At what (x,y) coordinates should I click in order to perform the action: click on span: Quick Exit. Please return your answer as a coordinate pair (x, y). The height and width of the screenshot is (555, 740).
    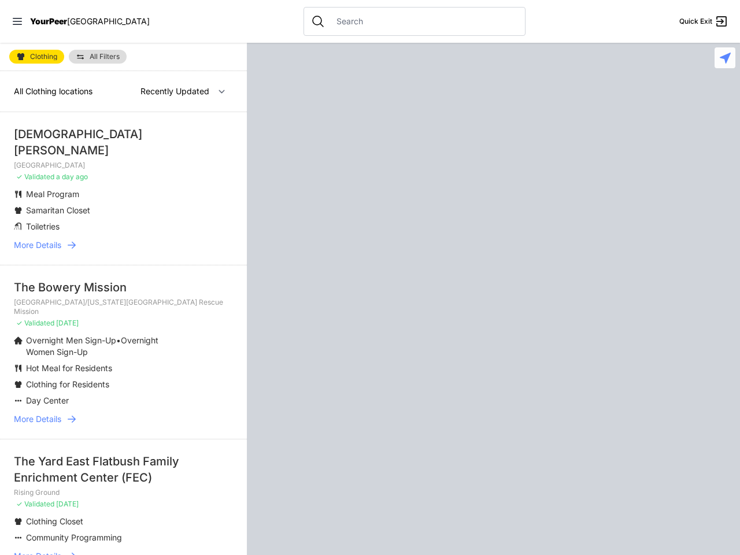
    Looking at the image, I should click on (695, 21).